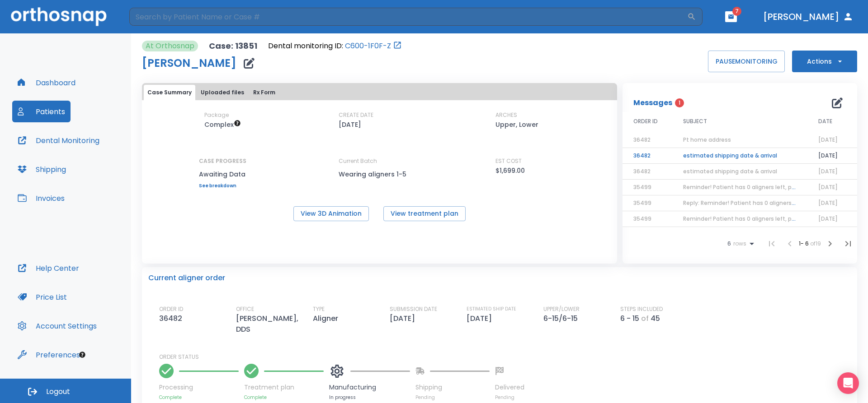 This screenshot has height=403, width=868. Describe the element at coordinates (815, 244) in the screenshot. I see `span: of 19` at that location.